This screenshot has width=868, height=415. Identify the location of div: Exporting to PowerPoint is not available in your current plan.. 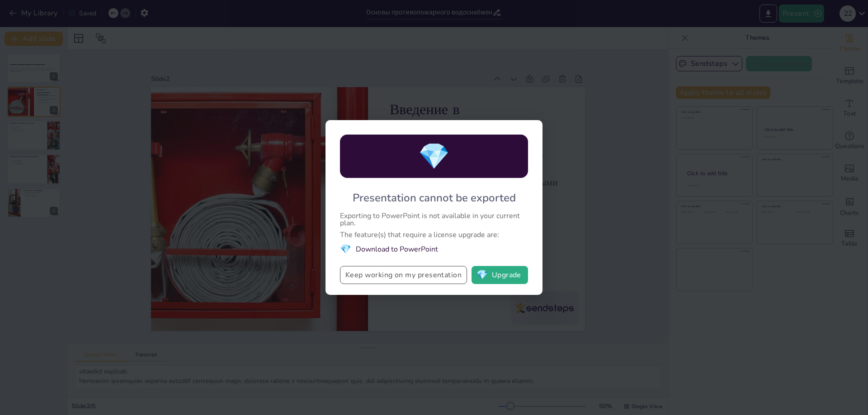
(434, 219).